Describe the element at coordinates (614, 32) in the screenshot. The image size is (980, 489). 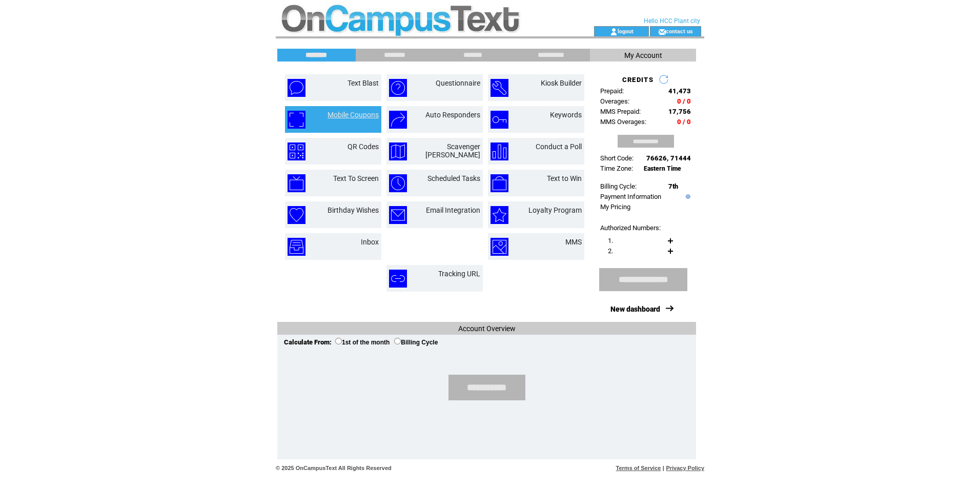
I see `img: account_icon.gif` at that location.